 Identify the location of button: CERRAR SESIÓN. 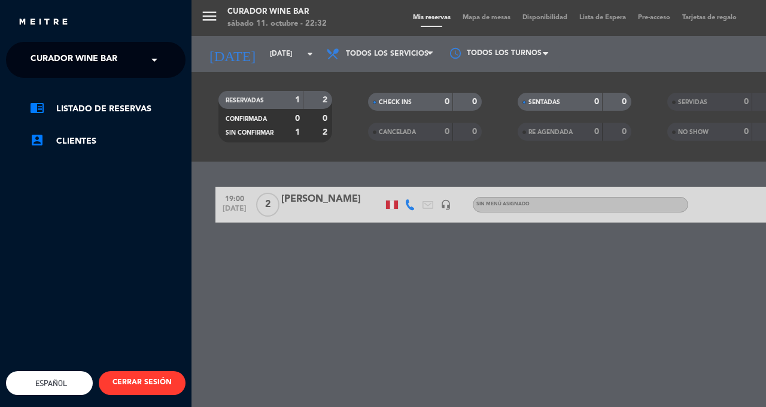
(142, 383).